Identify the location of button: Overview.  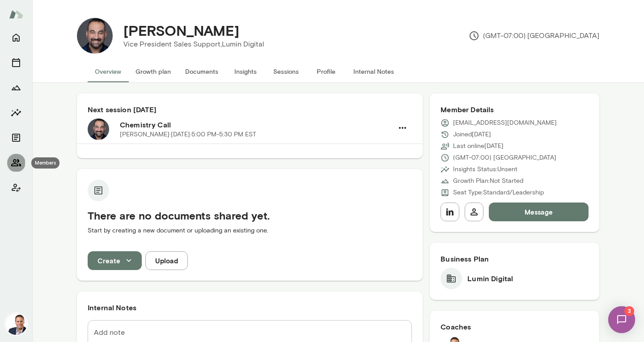
(108, 71).